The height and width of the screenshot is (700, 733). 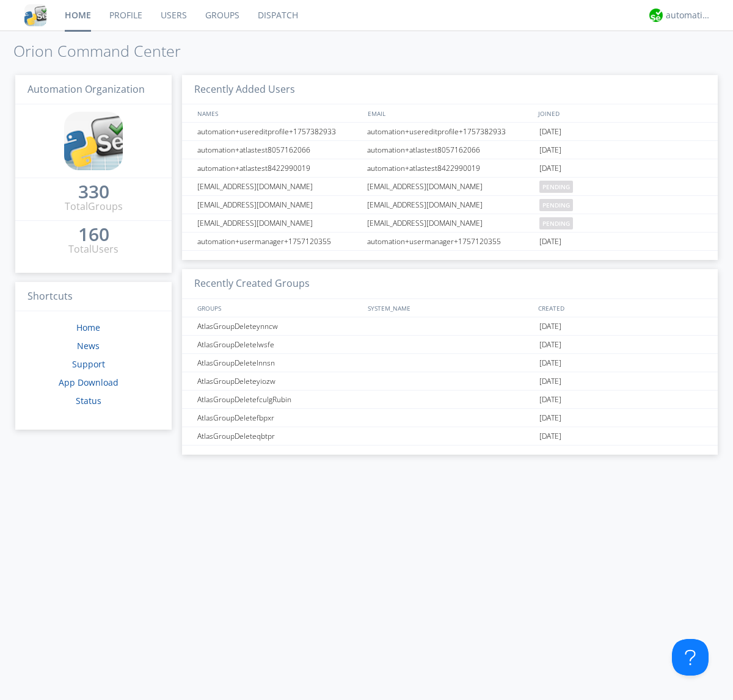 What do you see at coordinates (86, 89) in the screenshot?
I see `span: Automation Organization` at bounding box center [86, 89].